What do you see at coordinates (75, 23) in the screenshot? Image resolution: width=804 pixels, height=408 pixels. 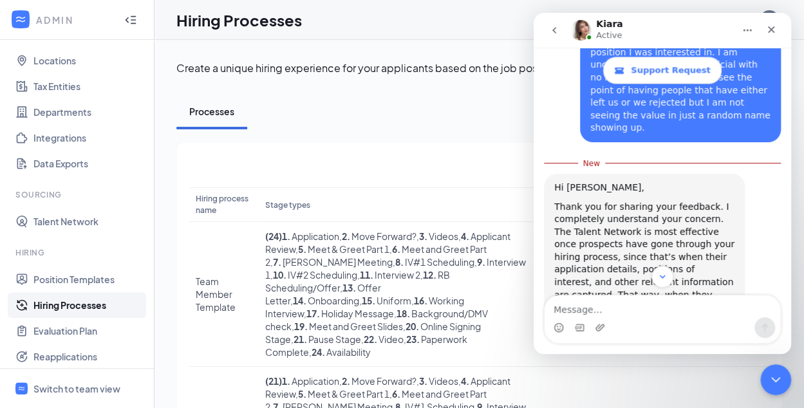 I see `p: Active` at bounding box center [75, 23].